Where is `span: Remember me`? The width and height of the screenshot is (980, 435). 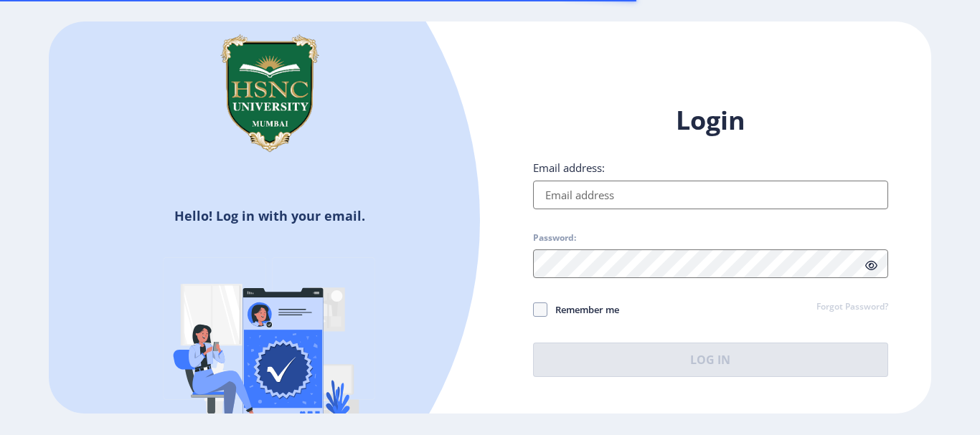
span: Remember me is located at coordinates (583, 309).